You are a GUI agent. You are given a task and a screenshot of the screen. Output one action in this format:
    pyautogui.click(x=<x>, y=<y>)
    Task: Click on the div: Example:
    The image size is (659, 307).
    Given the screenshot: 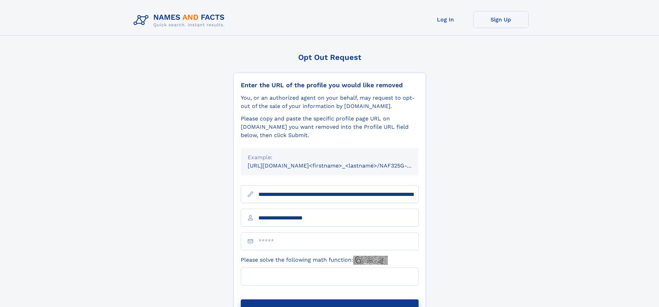 What is the action you would take?
    pyautogui.click(x=330, y=157)
    